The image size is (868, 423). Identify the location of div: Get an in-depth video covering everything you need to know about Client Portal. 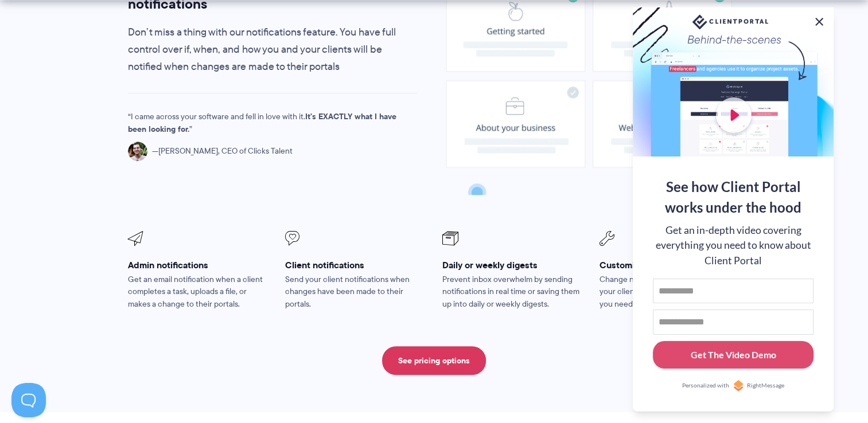
(733, 246).